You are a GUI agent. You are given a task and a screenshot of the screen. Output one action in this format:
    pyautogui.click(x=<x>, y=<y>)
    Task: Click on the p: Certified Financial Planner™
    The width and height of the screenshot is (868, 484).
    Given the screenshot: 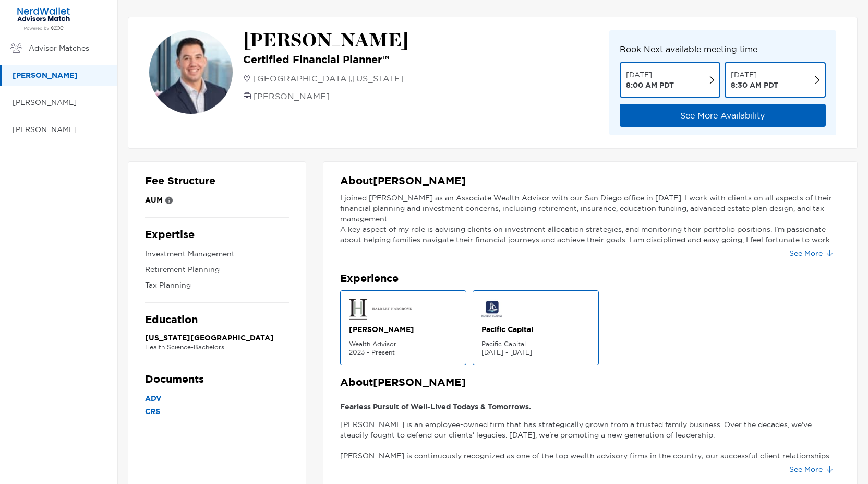 What is the action you would take?
    pyautogui.click(x=326, y=60)
    